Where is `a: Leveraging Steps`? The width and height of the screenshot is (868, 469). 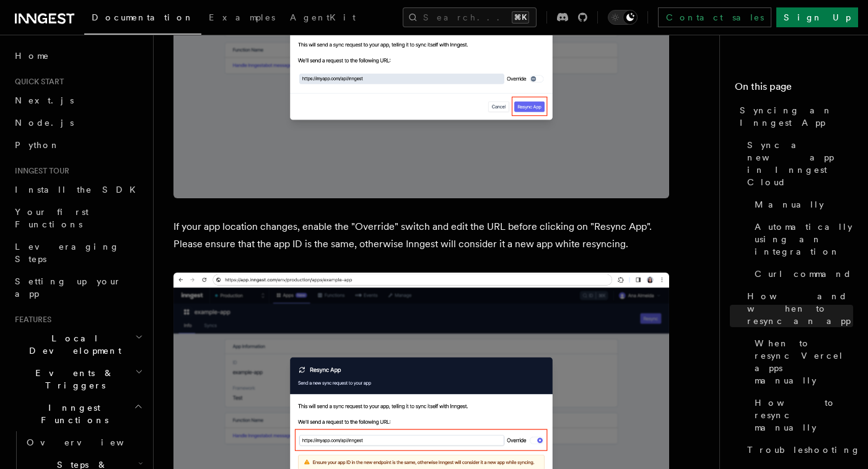 a: Leveraging Steps is located at coordinates (77, 253).